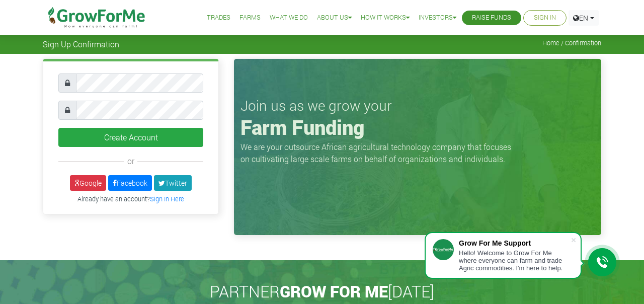  I want to click on h1: Farm Funding, so click(417, 127).